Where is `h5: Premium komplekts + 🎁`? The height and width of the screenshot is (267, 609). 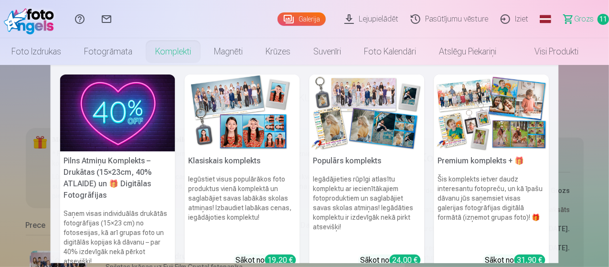
h5: Premium komplekts + 🎁 is located at coordinates (491, 161).